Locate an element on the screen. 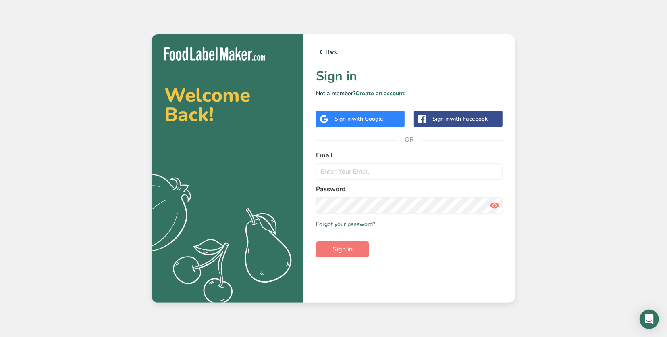 This screenshot has width=667, height=337. p: Not a member? is located at coordinates (409, 93).